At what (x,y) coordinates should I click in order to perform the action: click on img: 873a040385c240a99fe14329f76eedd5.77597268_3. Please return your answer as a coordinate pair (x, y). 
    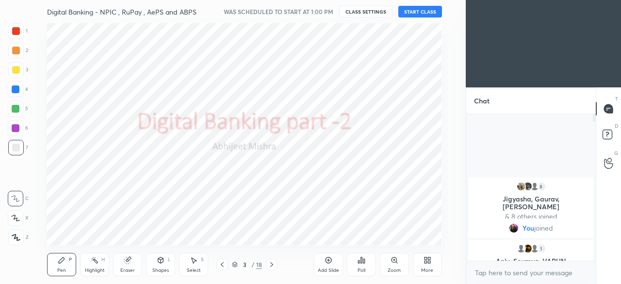
    Looking at the image, I should click on (521, 186).